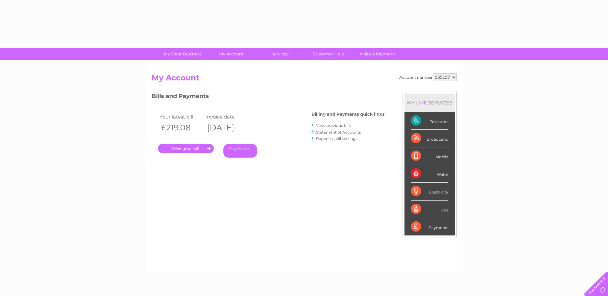 The image size is (608, 296). What do you see at coordinates (181, 117) in the screenshot?
I see `td: Your latest bill` at bounding box center [181, 117].